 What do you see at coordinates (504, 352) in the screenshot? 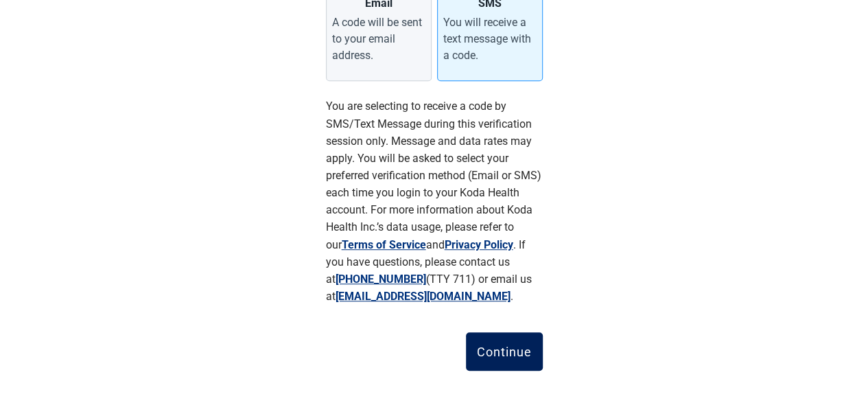
I see `div: Continue` at bounding box center [504, 352].